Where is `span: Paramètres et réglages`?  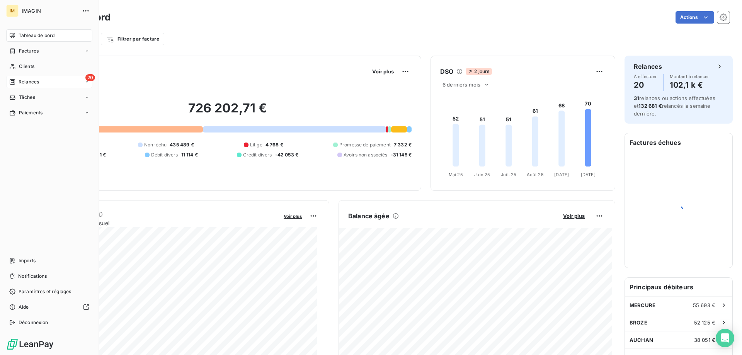 span: Paramètres et réglages is located at coordinates (45, 292).